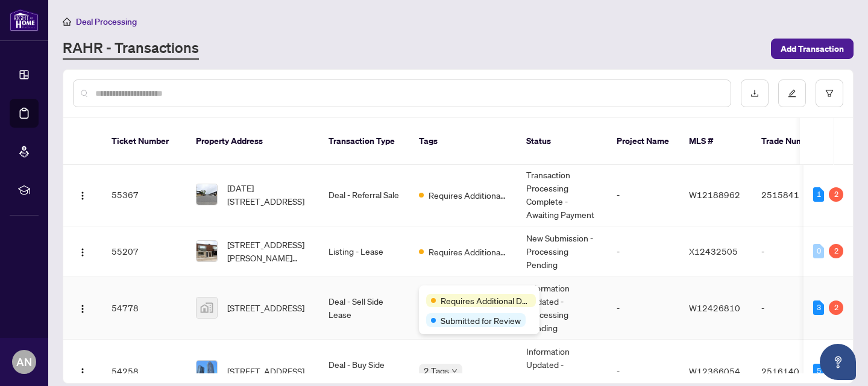 This screenshot has width=868, height=386. I want to click on a: RAHR - Transactions, so click(131, 49).